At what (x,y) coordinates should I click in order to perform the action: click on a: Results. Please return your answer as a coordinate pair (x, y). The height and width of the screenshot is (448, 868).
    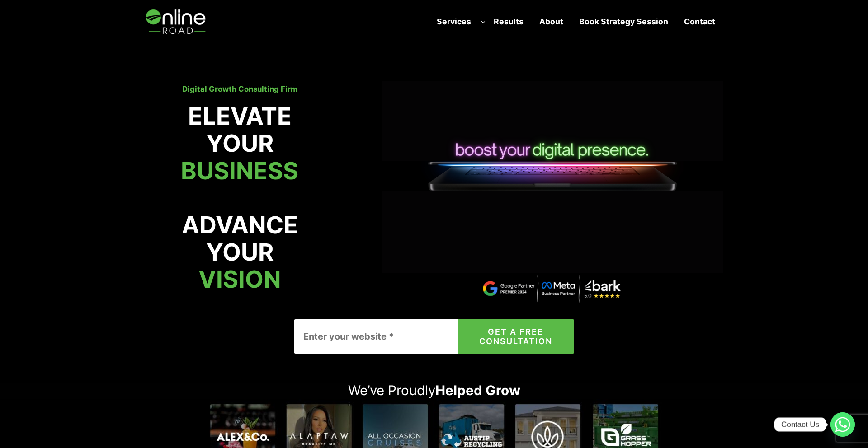
    Looking at the image, I should click on (508, 21).